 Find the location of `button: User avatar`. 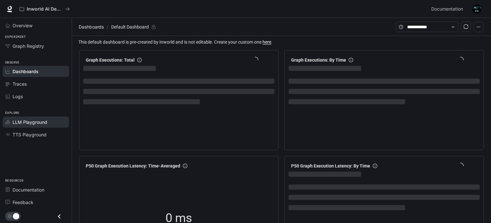

button: User avatar is located at coordinates (477, 9).